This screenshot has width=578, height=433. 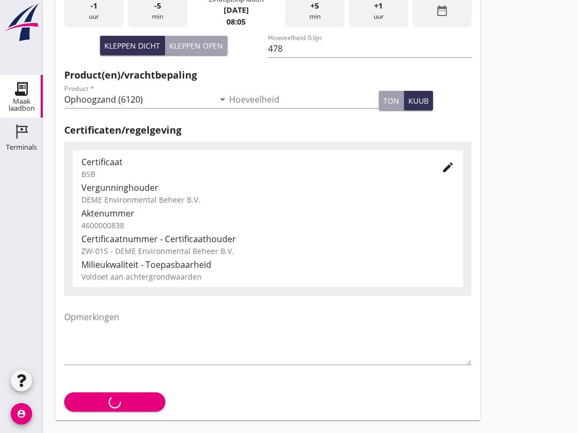 What do you see at coordinates (196, 45) in the screenshot?
I see `div: Kleppen open` at bounding box center [196, 45].